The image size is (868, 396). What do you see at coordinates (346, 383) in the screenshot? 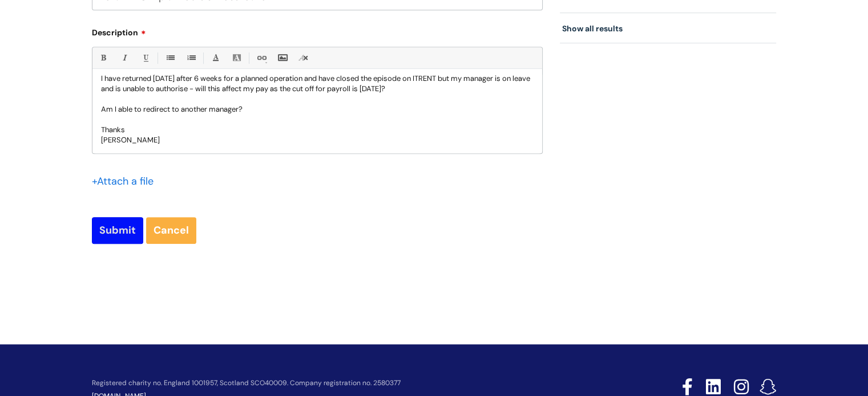
I see `p: Registered charity no. England 1001957, Scotland SCO40009. Company registration no. 2580377` at bounding box center [346, 383].